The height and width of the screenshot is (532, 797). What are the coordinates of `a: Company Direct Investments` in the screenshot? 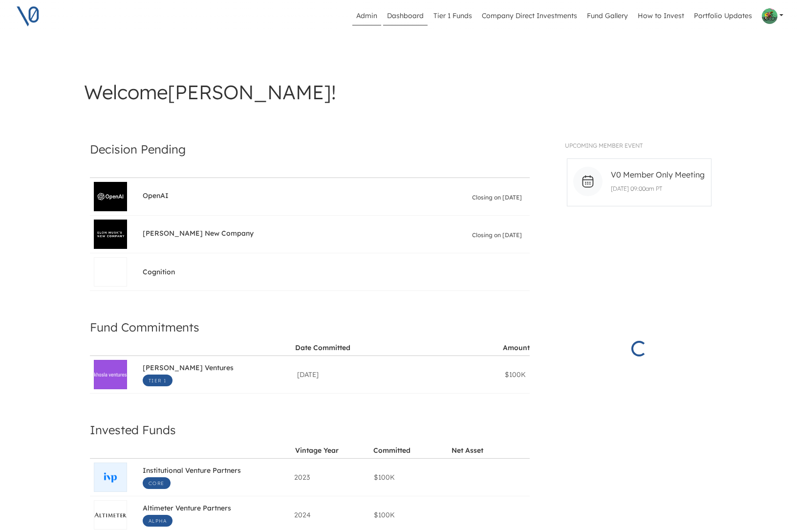 It's located at (529, 16).